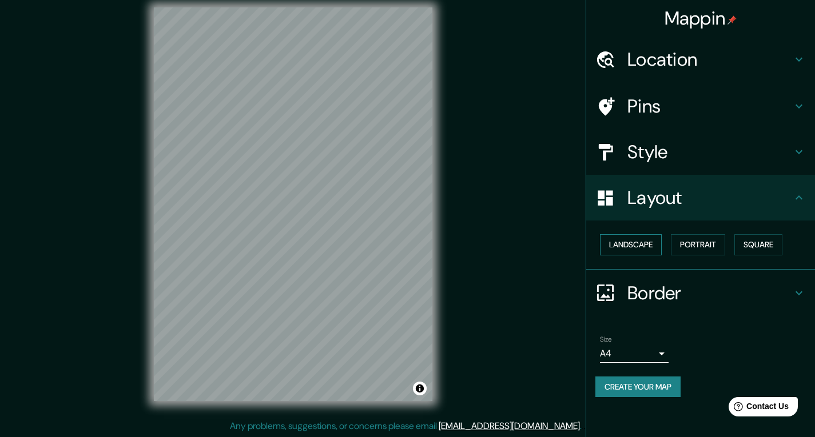 This screenshot has width=815, height=437. I want to click on button: Toggle attribution, so click(420, 389).